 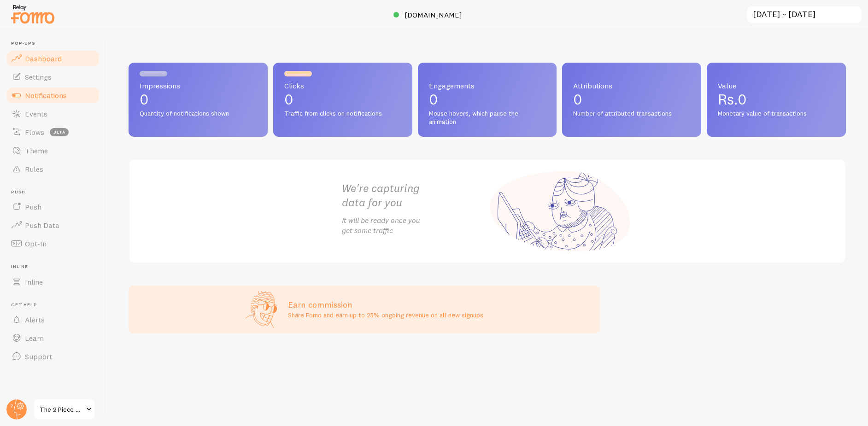 I want to click on a: Notifications, so click(x=53, y=95).